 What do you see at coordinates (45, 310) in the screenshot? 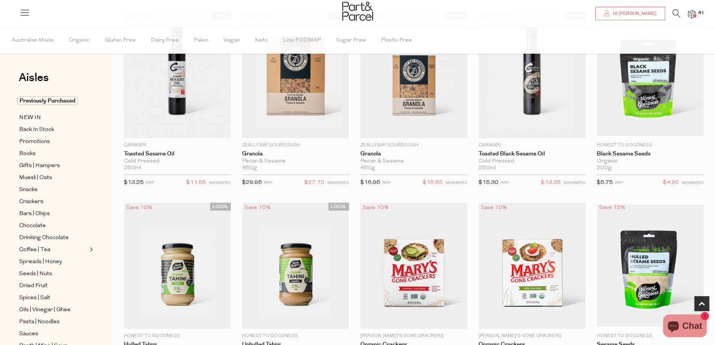
I see `span: Oils | Vinegar | Ghee` at bounding box center [45, 310].